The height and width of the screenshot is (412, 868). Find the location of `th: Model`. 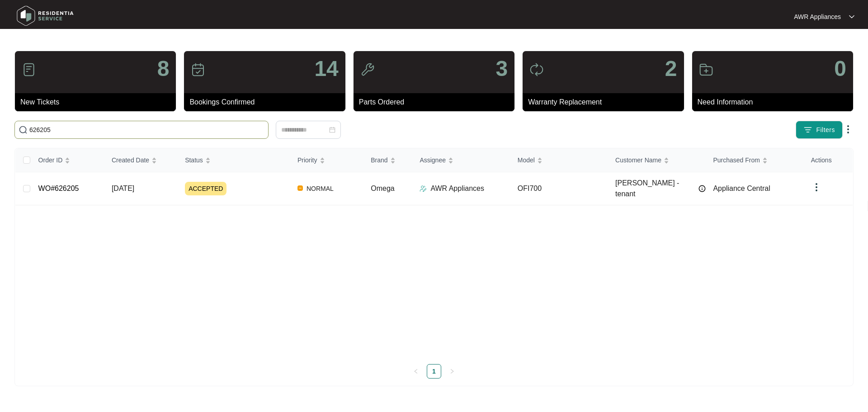

th: Model is located at coordinates (559, 160).